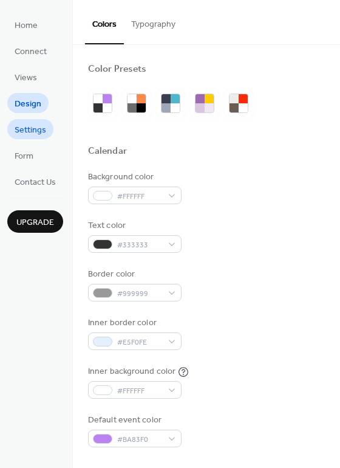  Describe the element at coordinates (26, 26) in the screenshot. I see `span: Home` at that location.